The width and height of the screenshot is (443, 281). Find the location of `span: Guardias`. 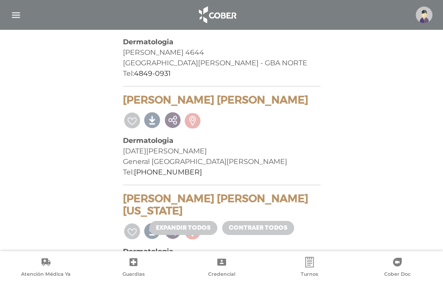

span: Guardias is located at coordinates (133, 275).